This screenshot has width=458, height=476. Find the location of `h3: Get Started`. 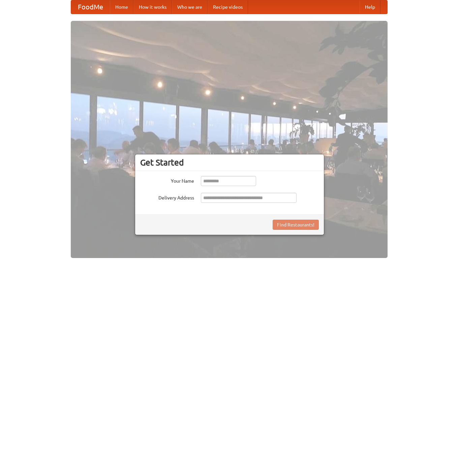

h3: Get Started is located at coordinates (229, 162).